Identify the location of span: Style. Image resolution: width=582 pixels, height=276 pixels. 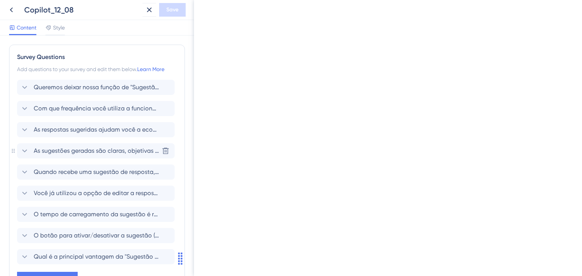
(59, 28).